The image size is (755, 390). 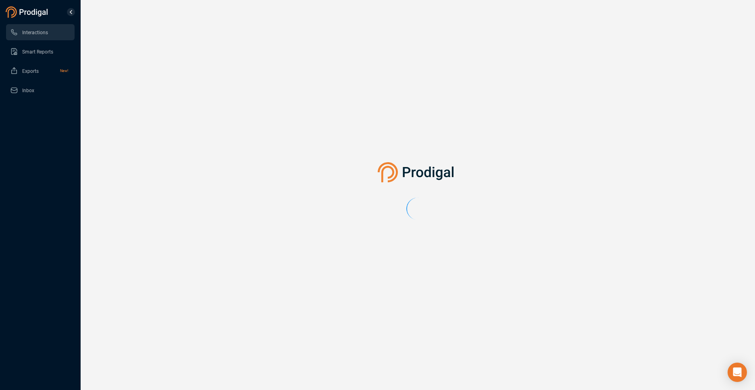 What do you see at coordinates (39, 32) in the screenshot?
I see `a: Interactions` at bounding box center [39, 32].